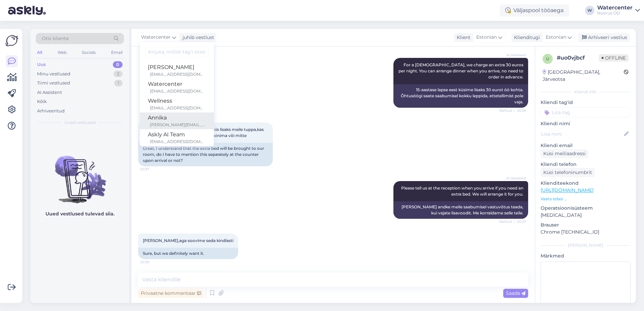 Image resolution: width=644 pixels, height=311 pixels. What do you see at coordinates (516, 293) in the screenshot?
I see `span: Saada` at bounding box center [516, 293].